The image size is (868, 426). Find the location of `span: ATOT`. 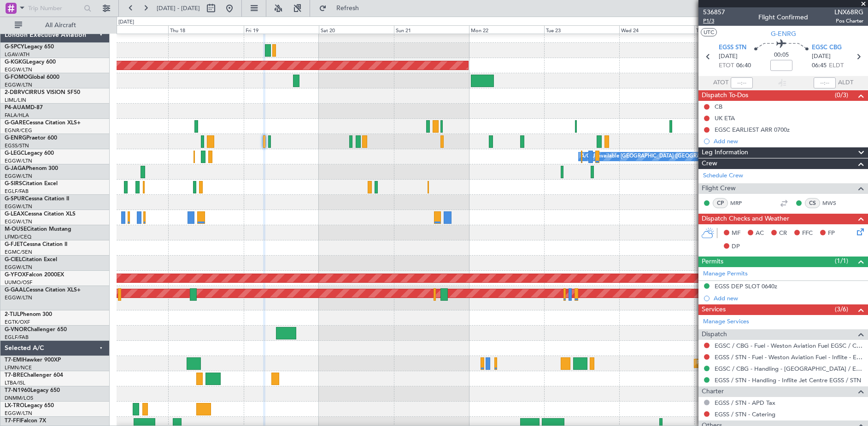

span: ATOT is located at coordinates (720, 83).